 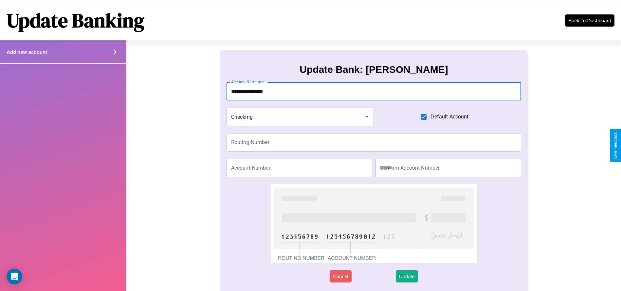 I want to click on button: Cancel, so click(x=341, y=276).